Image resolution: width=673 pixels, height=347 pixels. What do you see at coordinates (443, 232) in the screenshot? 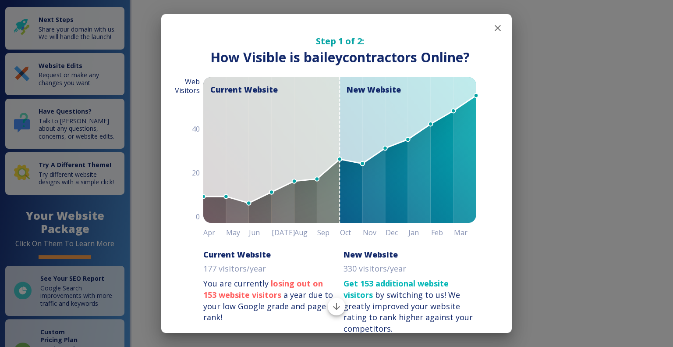
I see `h6: Feb` at bounding box center [443, 232].